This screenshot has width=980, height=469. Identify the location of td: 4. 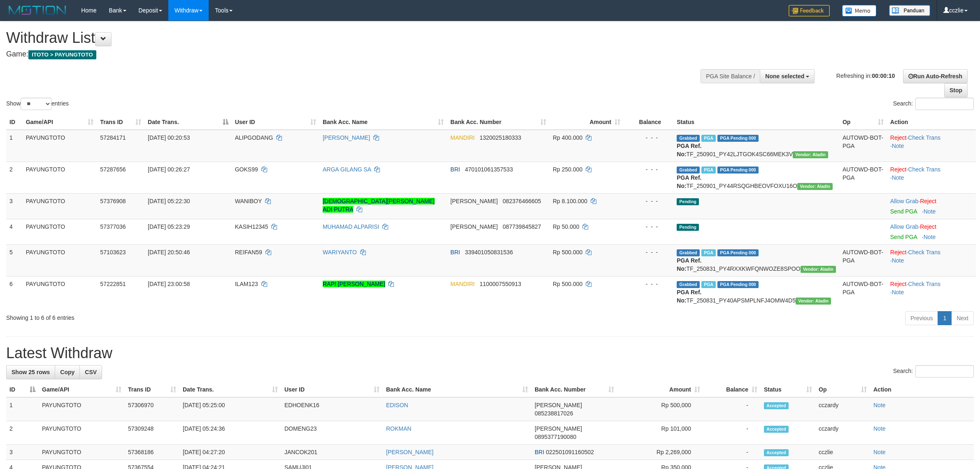
(14, 232).